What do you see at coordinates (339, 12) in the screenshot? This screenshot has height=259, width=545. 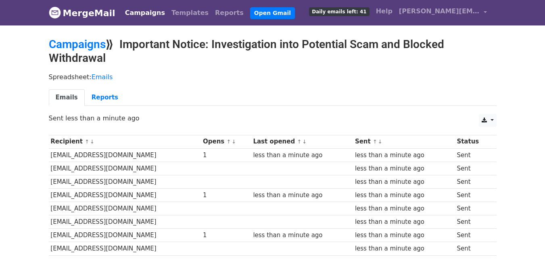 I see `span: Daily emails left: 41` at bounding box center [339, 12].